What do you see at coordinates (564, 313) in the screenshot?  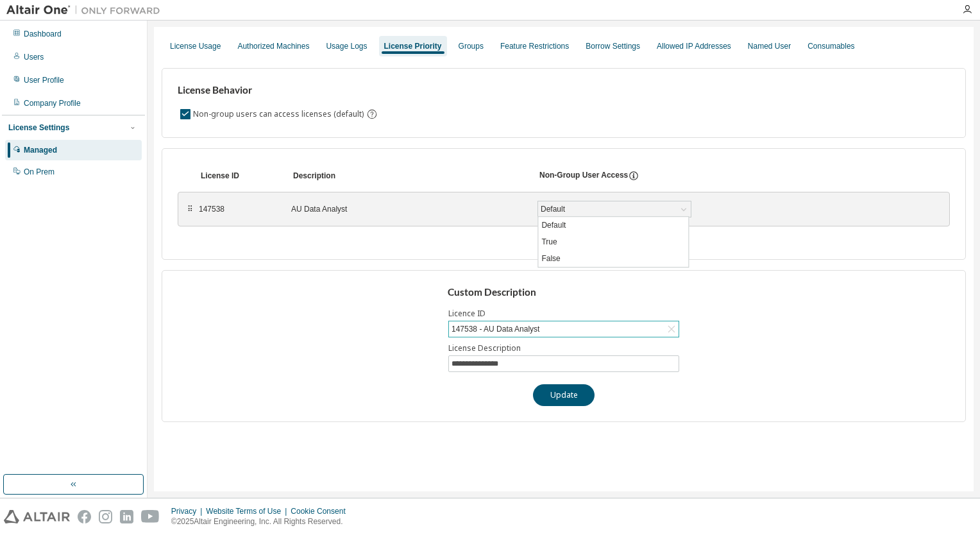 I see `label: Licence ID` at bounding box center [564, 313].